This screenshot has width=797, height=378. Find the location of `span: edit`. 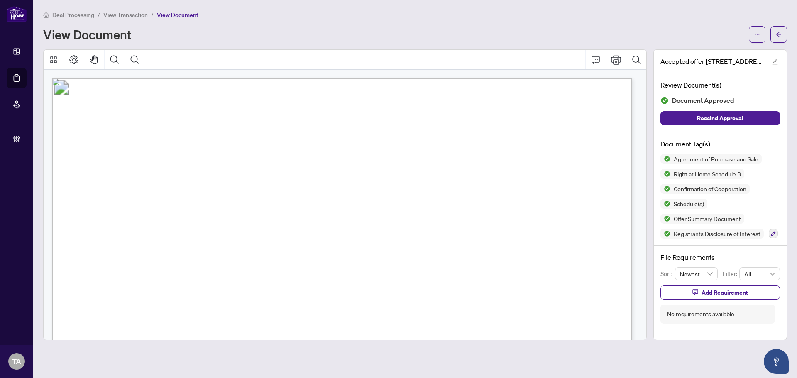

span: edit is located at coordinates (775, 62).